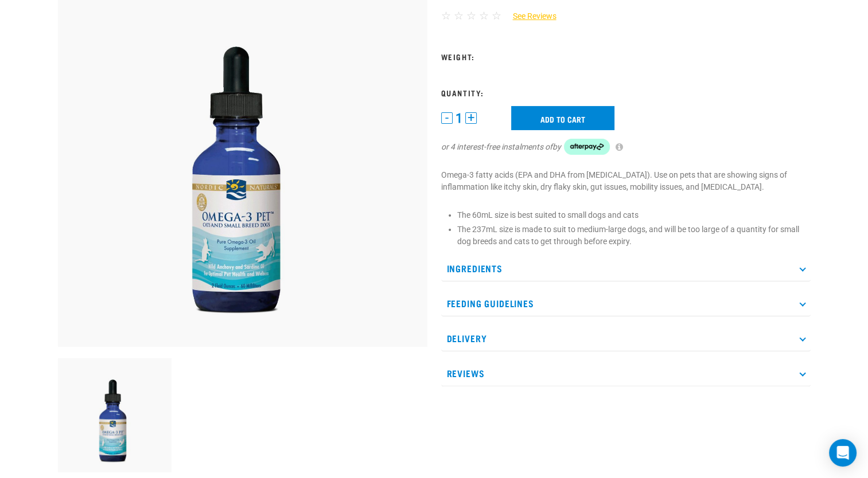 This screenshot has height=478, width=868. Describe the element at coordinates (634, 236) in the screenshot. I see `li: The 237mL size is made to suit to medium-large dogs, and will be too large of a quantity for smal...` at that location.